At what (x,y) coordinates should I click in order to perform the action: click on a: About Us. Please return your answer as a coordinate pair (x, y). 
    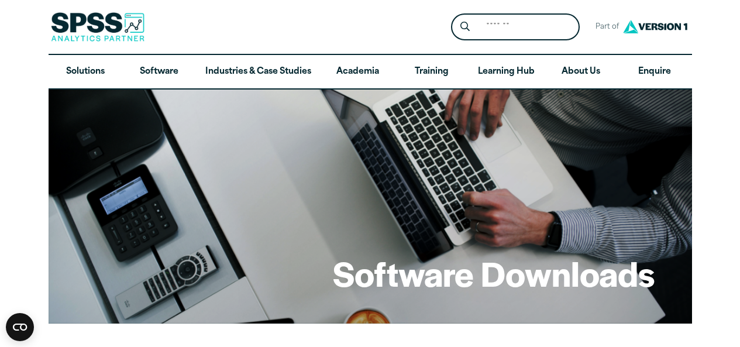
    Looking at the image, I should click on (581, 72).